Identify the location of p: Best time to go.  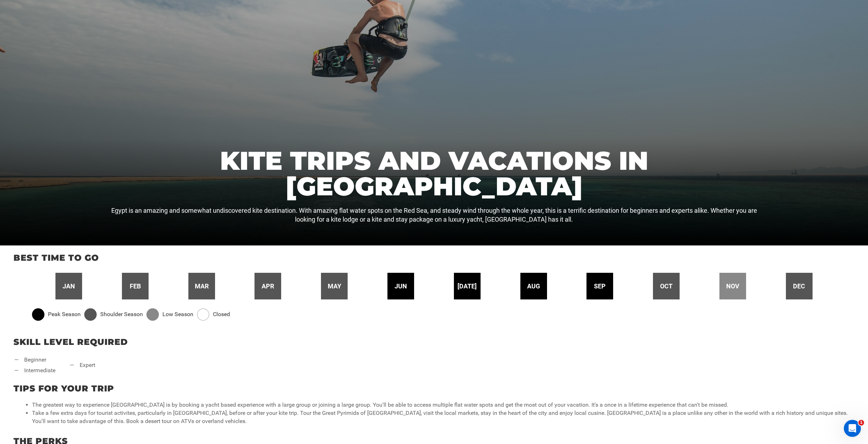
(434, 258).